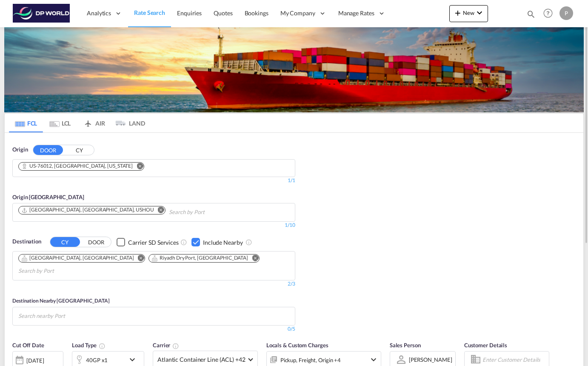 The image size is (588, 366). I want to click on span: Enquiries, so click(189, 13).